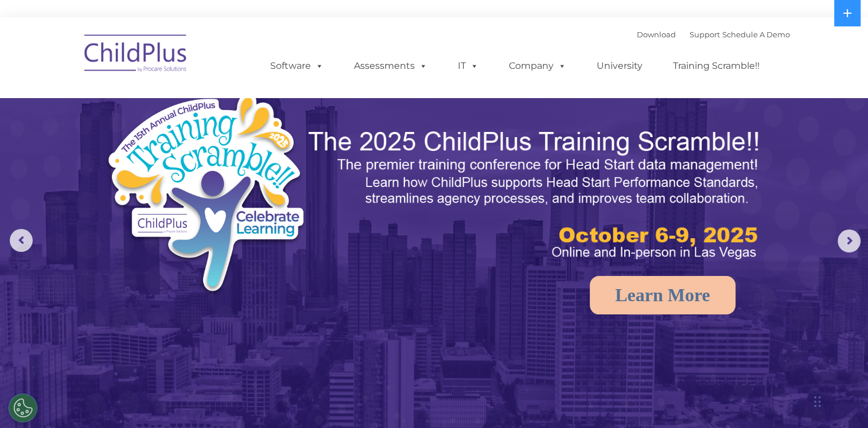 Image resolution: width=868 pixels, height=428 pixels. Describe the element at coordinates (390, 66) in the screenshot. I see `a: Assessments` at that location.